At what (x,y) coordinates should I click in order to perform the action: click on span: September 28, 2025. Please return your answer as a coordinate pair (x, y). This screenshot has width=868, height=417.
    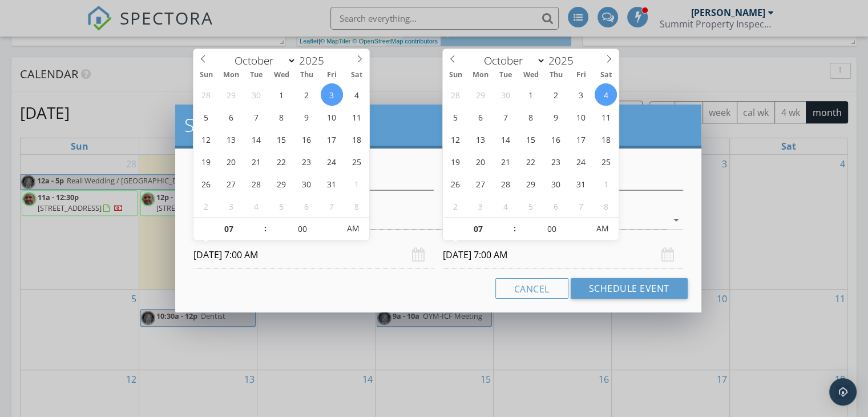
    Looking at the image, I should click on (455, 94).